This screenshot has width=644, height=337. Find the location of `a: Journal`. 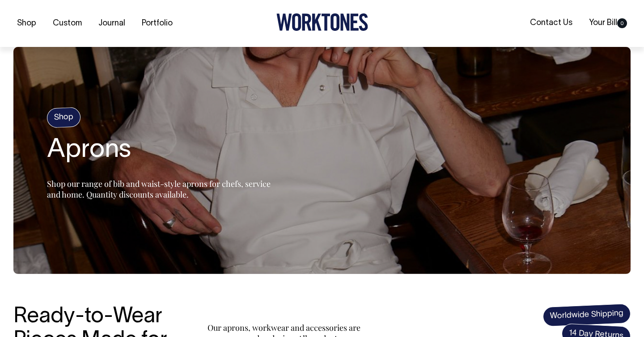

a: Journal is located at coordinates (112, 23).